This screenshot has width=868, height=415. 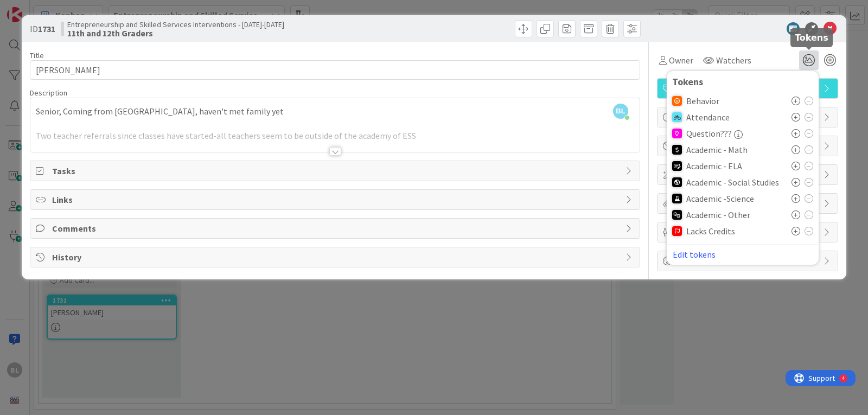 What do you see at coordinates (334, 70) in the screenshot?
I see `input: type card name here...` at bounding box center [334, 70].